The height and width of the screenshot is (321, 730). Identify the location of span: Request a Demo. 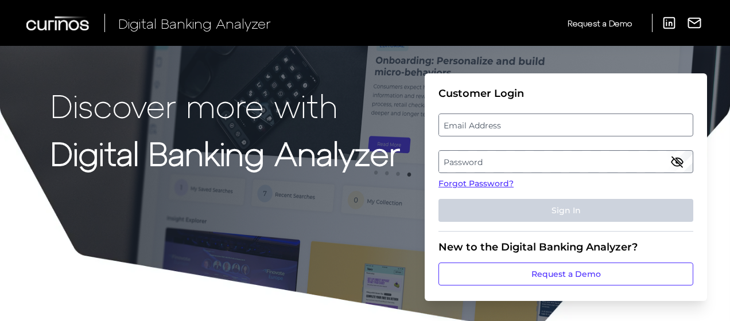
(600, 23).